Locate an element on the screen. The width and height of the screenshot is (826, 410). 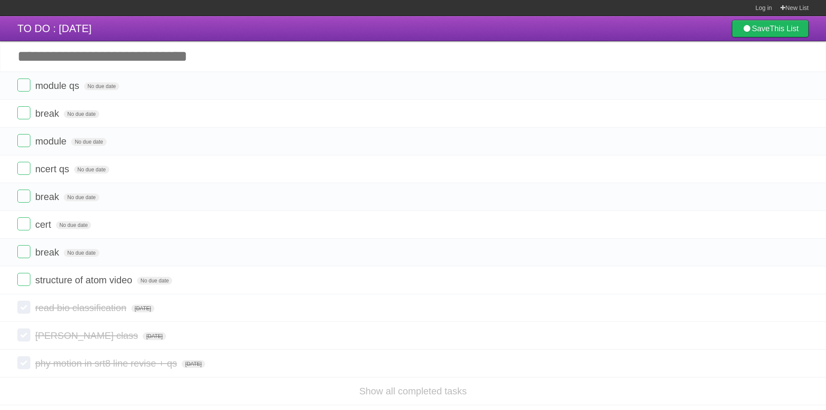
span: module qs is located at coordinates (58, 85).